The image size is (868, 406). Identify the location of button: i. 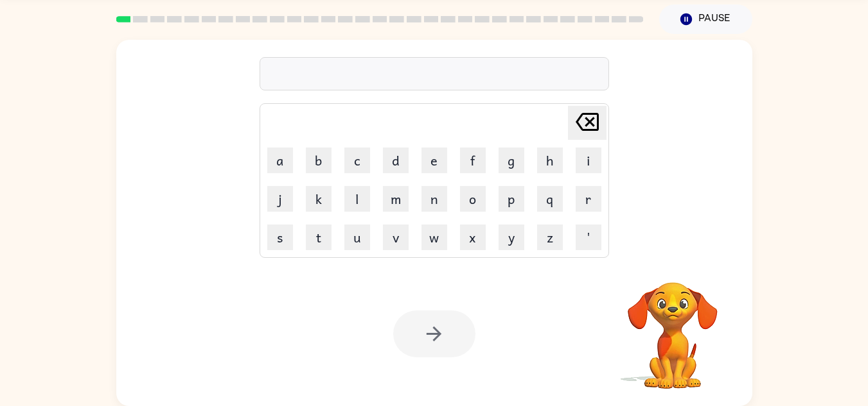
(589, 160).